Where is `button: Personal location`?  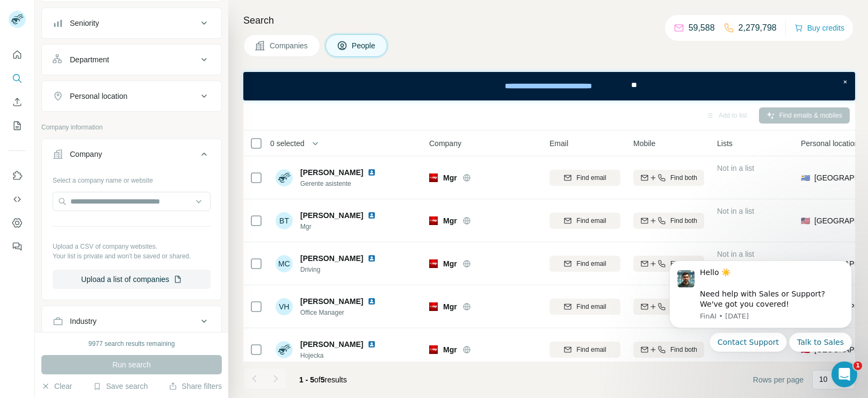 button: Personal location is located at coordinates (132, 96).